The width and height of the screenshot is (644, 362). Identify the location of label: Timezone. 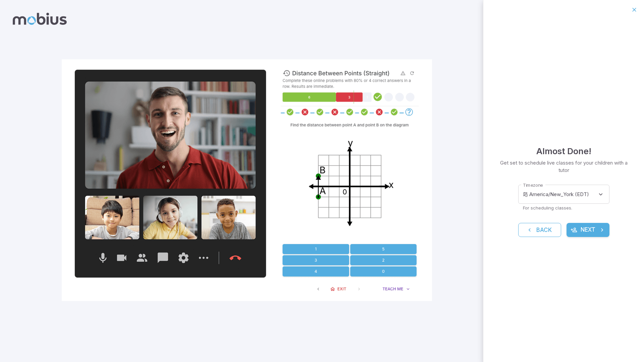
(533, 185).